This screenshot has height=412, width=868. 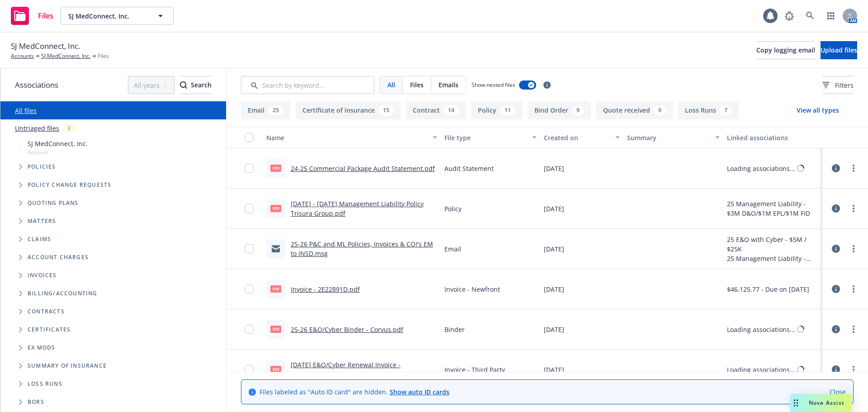 I want to click on button: Bind Order, so click(x=559, y=110).